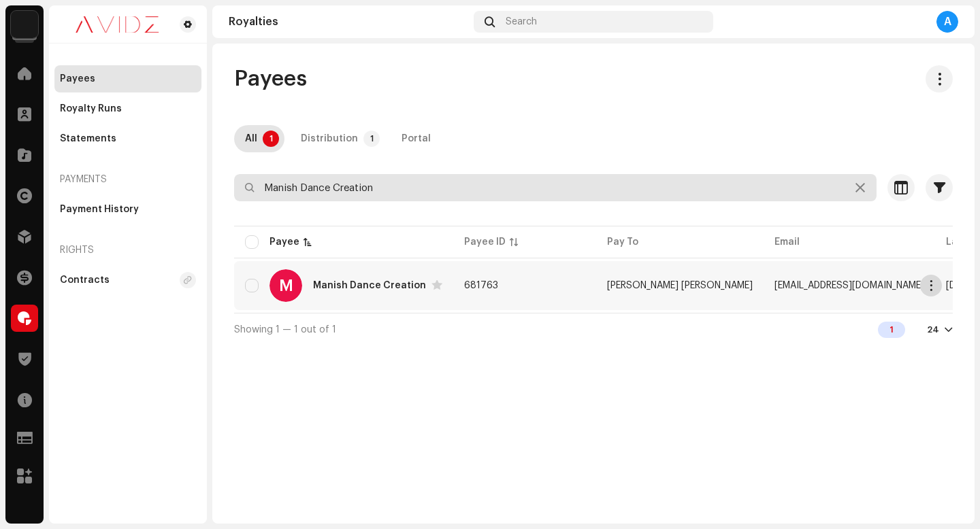 This screenshot has height=529, width=980. I want to click on div: 1, so click(892, 330).